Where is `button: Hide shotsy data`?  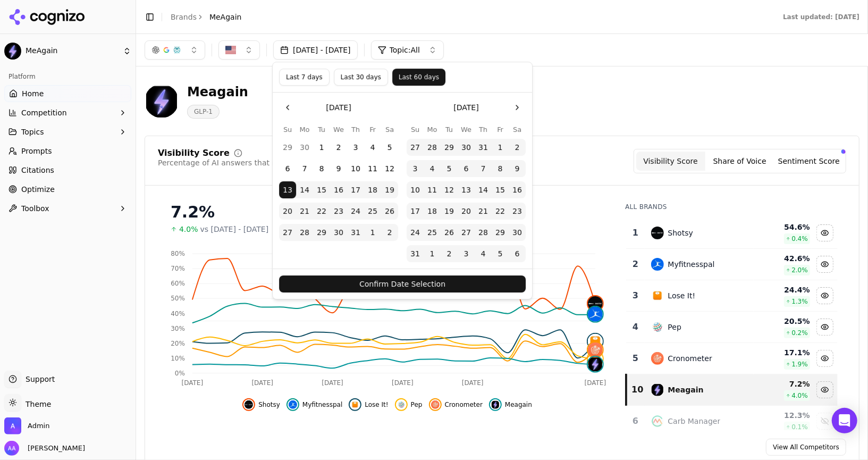 button: Hide shotsy data is located at coordinates (261, 405).